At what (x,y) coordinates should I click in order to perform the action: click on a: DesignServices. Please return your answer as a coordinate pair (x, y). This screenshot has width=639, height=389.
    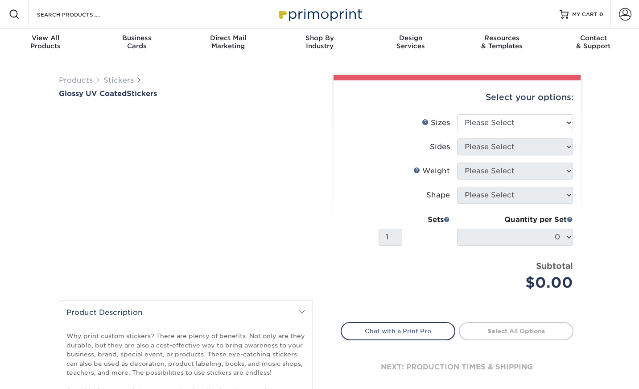
    Looking at the image, I should click on (411, 43).